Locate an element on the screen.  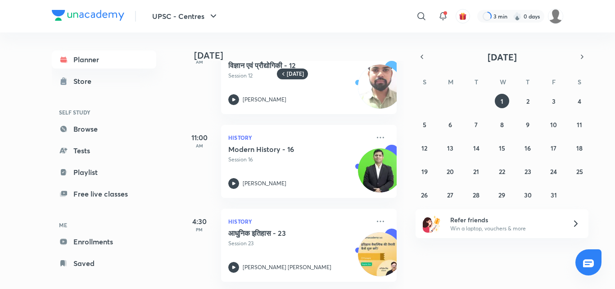
h6: SELF STUDY is located at coordinates (104, 112).